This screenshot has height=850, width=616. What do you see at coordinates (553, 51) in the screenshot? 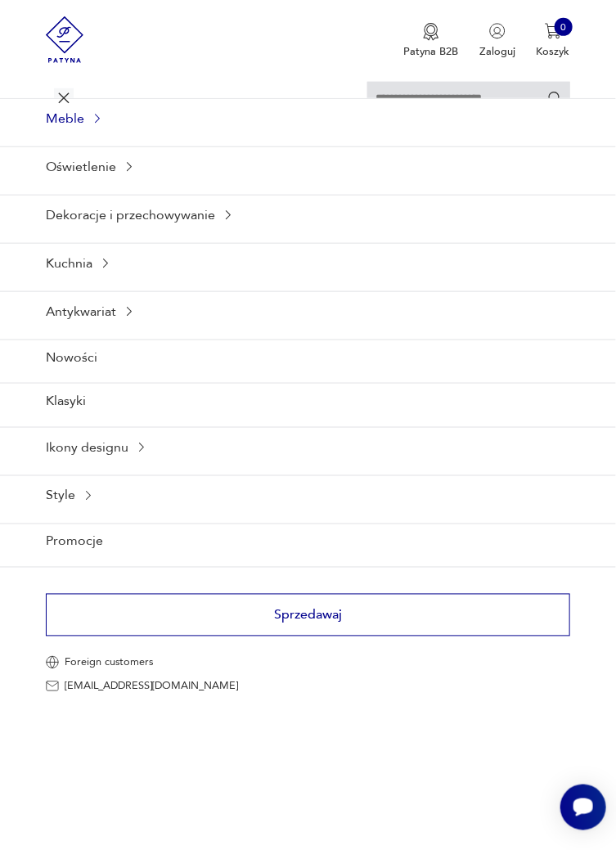
I see `p: Koszyk` at bounding box center [553, 51].